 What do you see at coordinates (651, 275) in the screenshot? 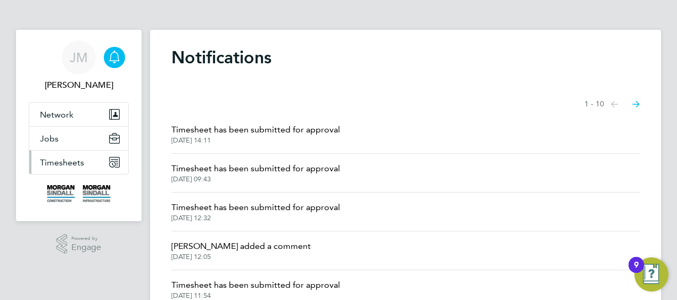
I see `button: Open Resource Center, 9 new notifications` at bounding box center [651, 275].